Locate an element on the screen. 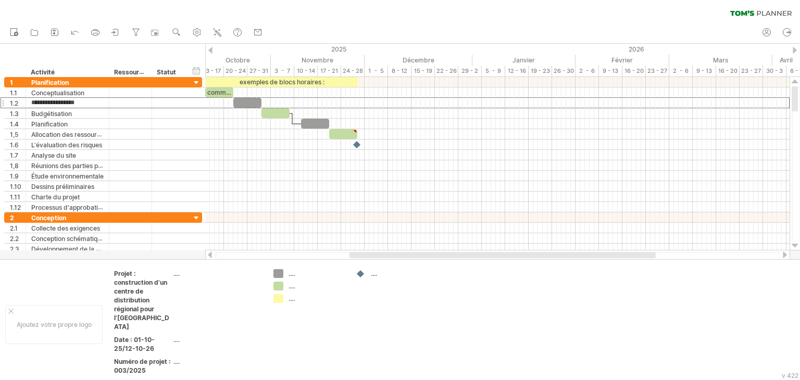 The height and width of the screenshot is (380, 800). font: 26 - 30 is located at coordinates (563, 71).